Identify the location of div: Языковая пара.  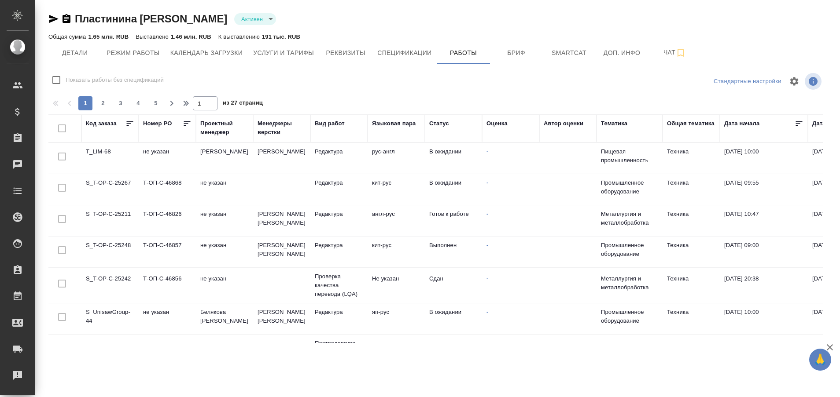
(394, 124).